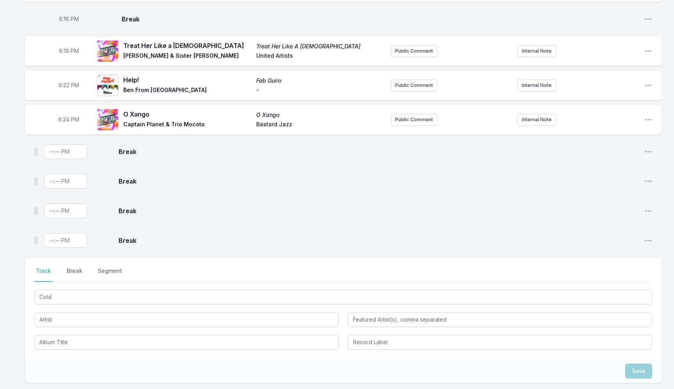  I want to click on input: Artist, so click(186, 320).